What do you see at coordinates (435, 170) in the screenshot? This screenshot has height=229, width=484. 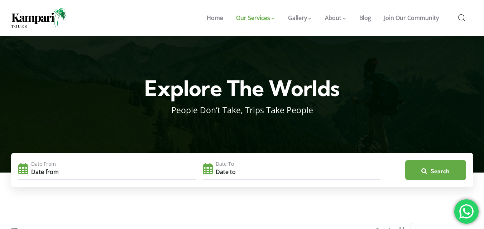 I see `button: Search` at bounding box center [435, 170].